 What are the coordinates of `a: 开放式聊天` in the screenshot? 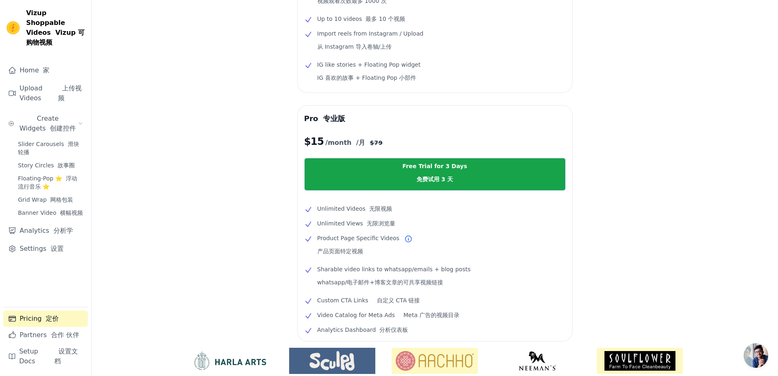 It's located at (756, 355).